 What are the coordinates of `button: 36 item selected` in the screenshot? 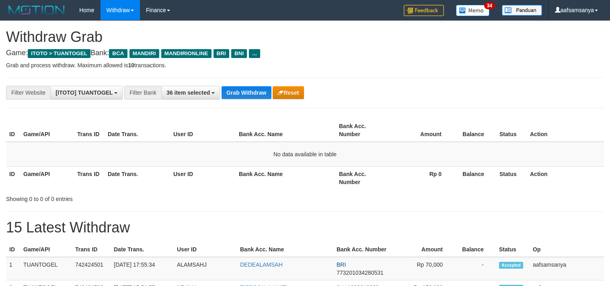 It's located at (191, 93).